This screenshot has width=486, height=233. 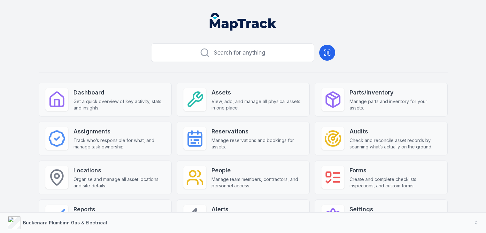 What do you see at coordinates (239, 53) in the screenshot?
I see `span: Search for anything` at bounding box center [239, 53].